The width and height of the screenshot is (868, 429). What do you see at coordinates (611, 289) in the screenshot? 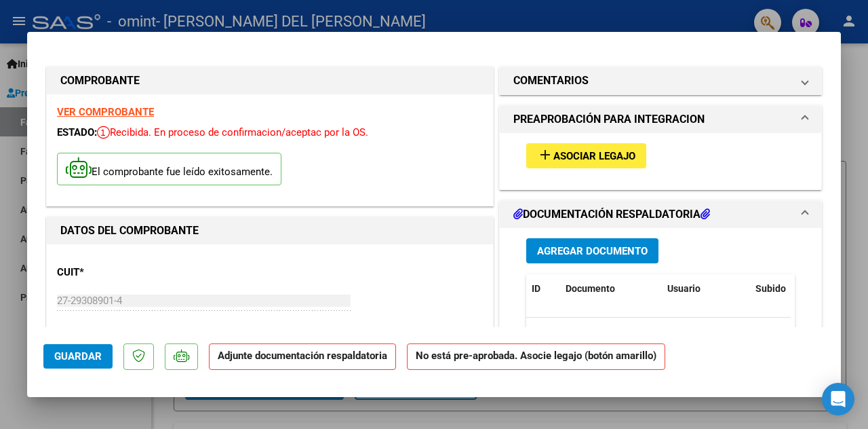
I see `datatable-header-cell: Documento` at bounding box center [611, 289].